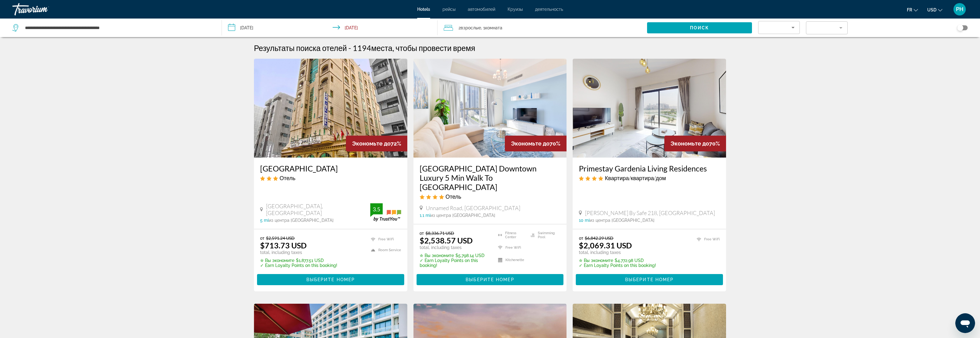  I want to click on span: Комната, so click(493, 28).